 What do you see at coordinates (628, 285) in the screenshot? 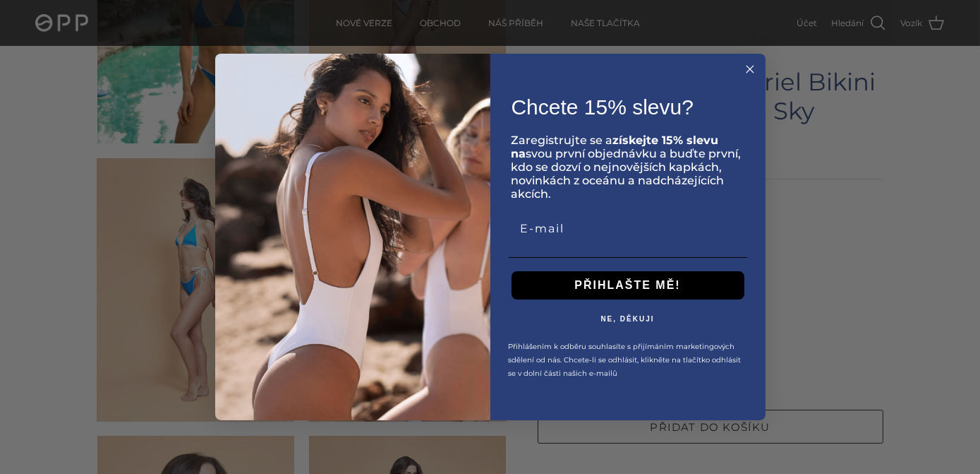
I see `button: PŘIHLAŠTE MĚ!` at bounding box center [628, 285].